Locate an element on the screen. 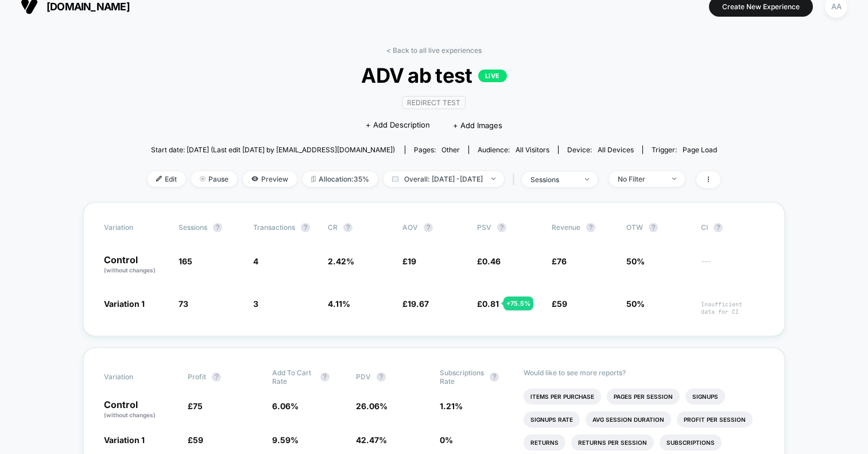 The image size is (868, 454). span: AOV is located at coordinates (409, 227).